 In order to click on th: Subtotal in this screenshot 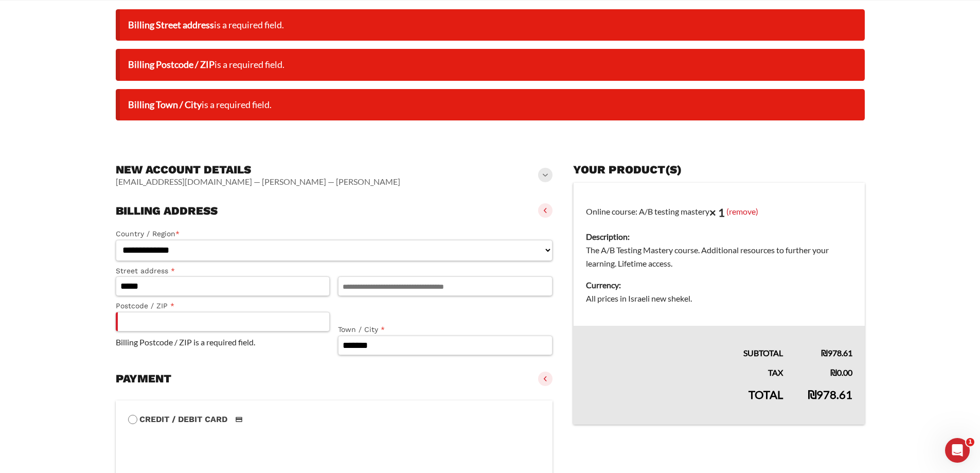, I will do `click(684, 342)`.